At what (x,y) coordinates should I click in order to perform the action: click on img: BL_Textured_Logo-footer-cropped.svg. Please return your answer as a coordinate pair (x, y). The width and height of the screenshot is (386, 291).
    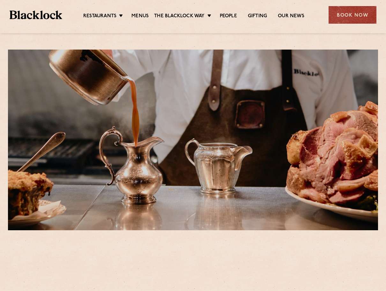
    Looking at the image, I should click on (36, 15).